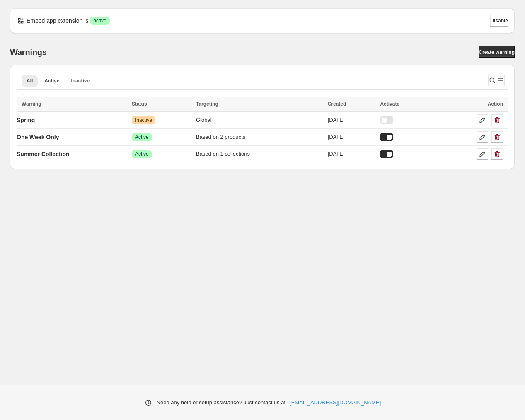  I want to click on div: Based on 2 products, so click(259, 137).